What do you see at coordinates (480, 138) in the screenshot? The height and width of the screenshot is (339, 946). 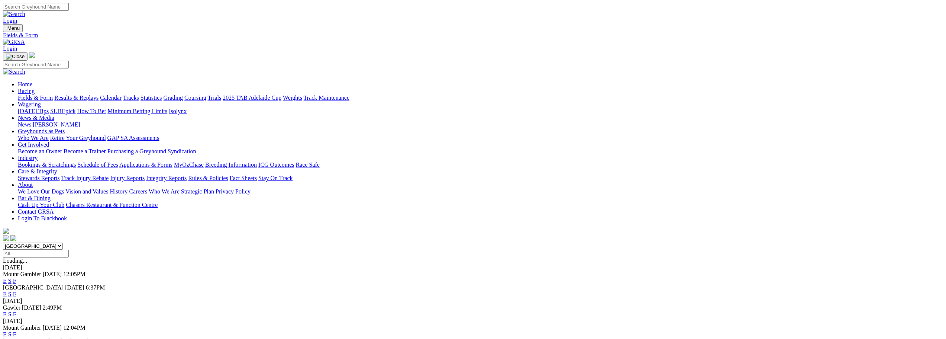 I see `div: Greyhounds as Pets` at bounding box center [480, 138].